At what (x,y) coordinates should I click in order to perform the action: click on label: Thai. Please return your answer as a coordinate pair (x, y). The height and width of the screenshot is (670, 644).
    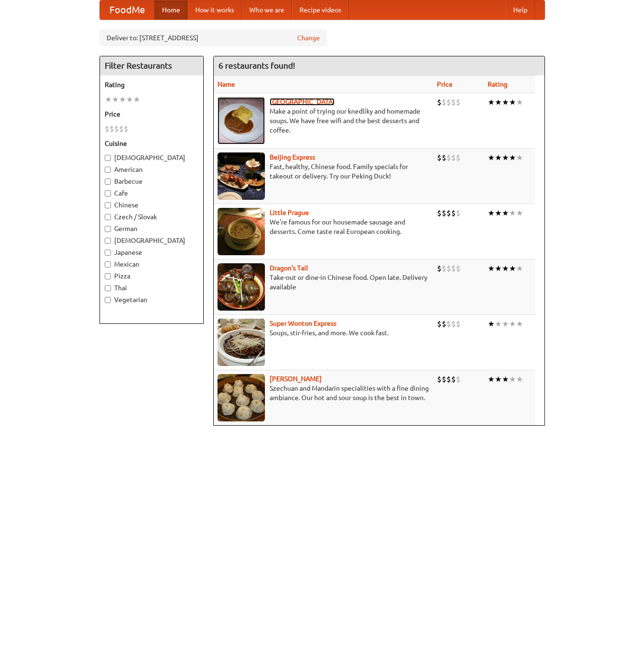
    Looking at the image, I should click on (151, 288).